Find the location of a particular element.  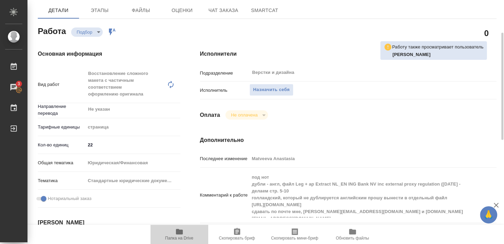

button: Папка на Drive is located at coordinates (179, 234).